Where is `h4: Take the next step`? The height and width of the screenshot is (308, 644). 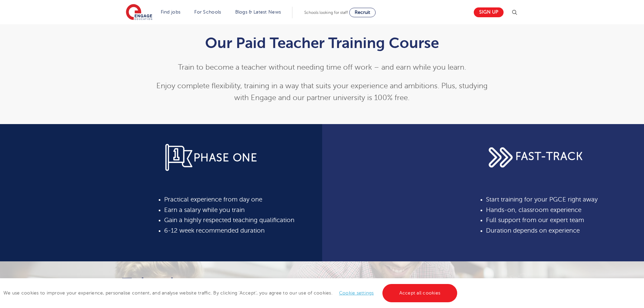
h4: Take the next step is located at coordinates (256, 284).